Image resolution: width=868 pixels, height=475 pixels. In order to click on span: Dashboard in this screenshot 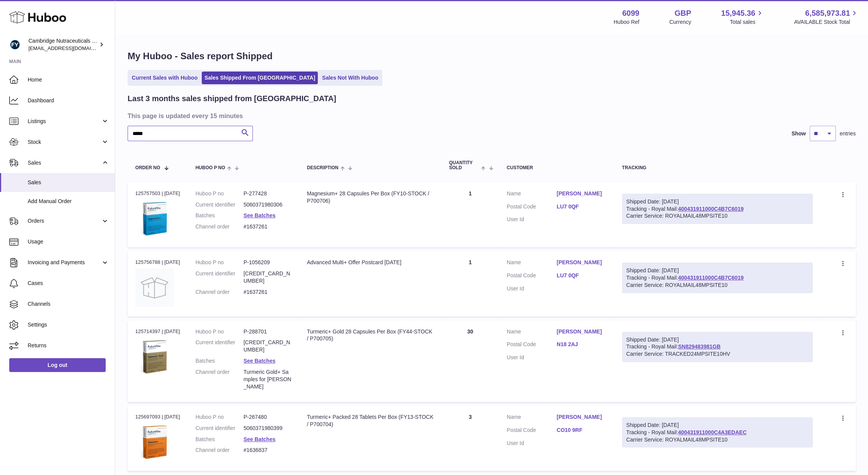, I will do `click(68, 101)`.